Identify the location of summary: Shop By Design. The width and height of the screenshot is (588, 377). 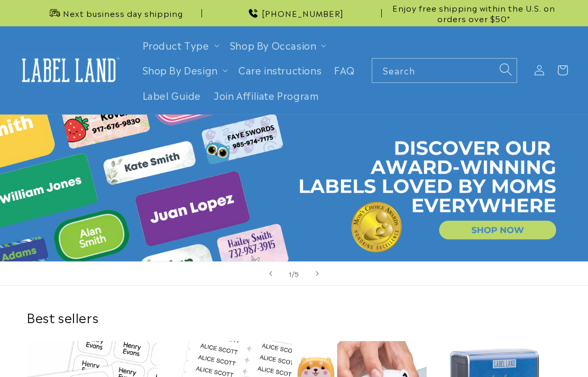
(184, 70).